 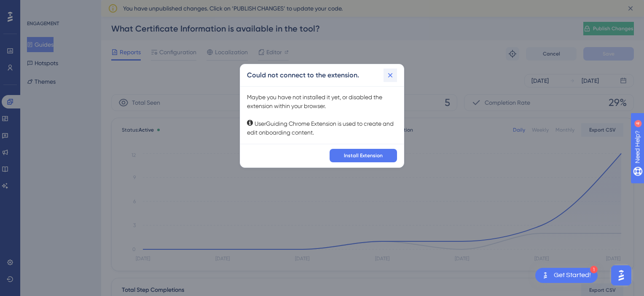 What do you see at coordinates (322, 115) in the screenshot?
I see `div: Maybe you have not installed it yet, or disabled the extension within your browser. UserGuiding C...` at bounding box center [322, 115].